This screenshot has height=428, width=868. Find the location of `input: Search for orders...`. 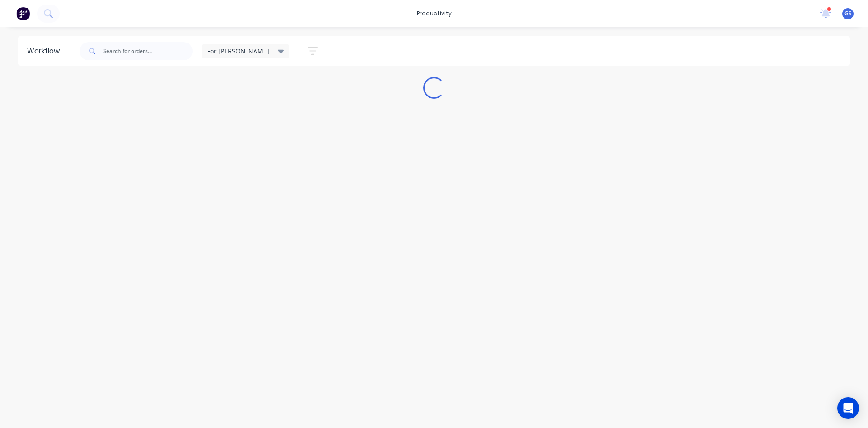

input: Search for orders... is located at coordinates (148, 51).